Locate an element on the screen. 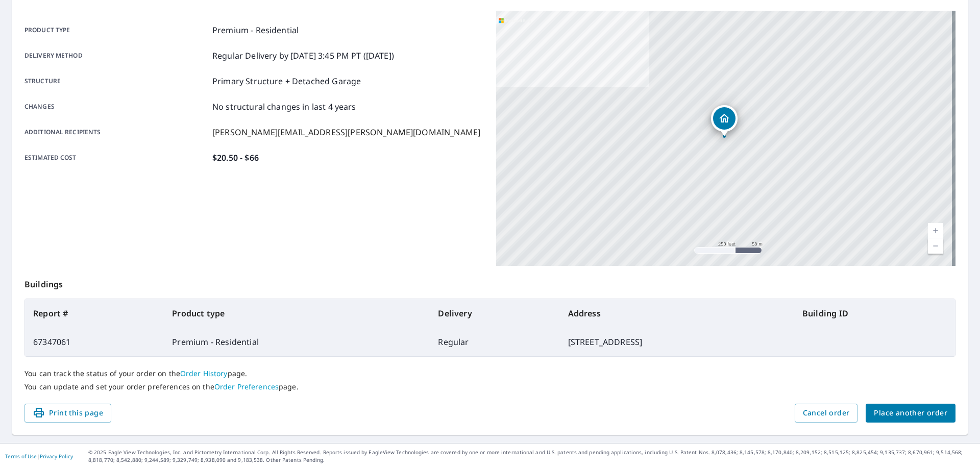 Image resolution: width=980 pixels, height=469 pixels. p: You can update and set your order preferences on the page. is located at coordinates (490, 387).